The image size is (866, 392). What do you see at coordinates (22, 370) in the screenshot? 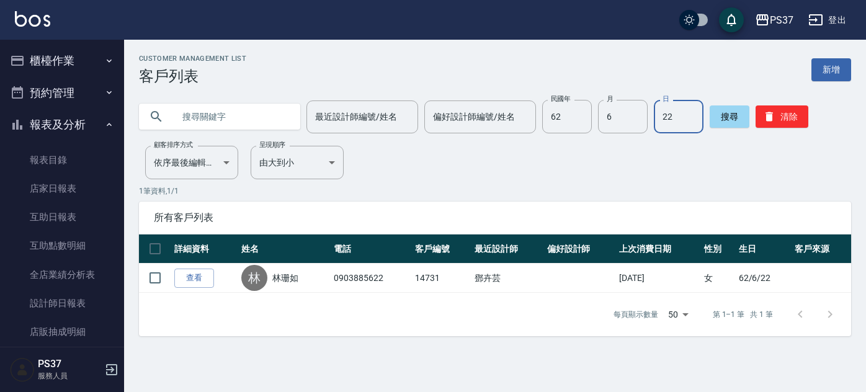
I see `img: Person` at bounding box center [22, 370].